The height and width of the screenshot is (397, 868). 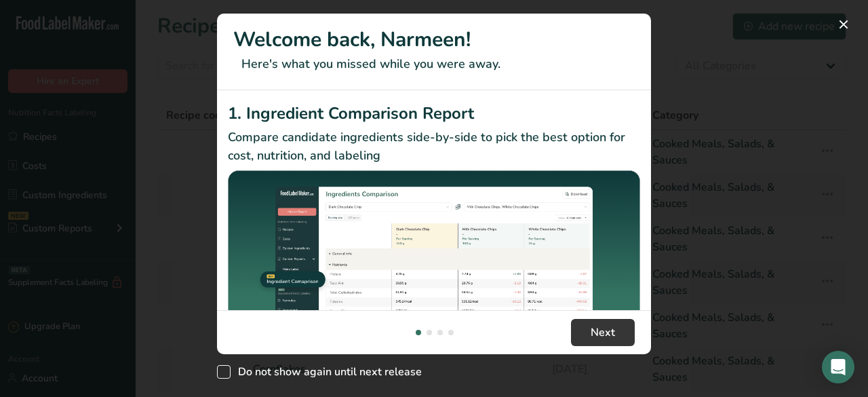 What do you see at coordinates (434, 247) in the screenshot?
I see `img: Ingredient Comparison Report` at bounding box center [434, 247].